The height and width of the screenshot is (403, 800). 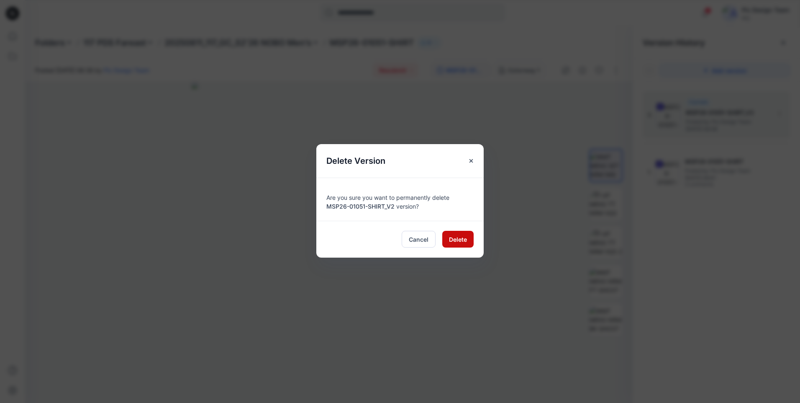 What do you see at coordinates (356, 161) in the screenshot?
I see `h5: Delete Version` at bounding box center [356, 161].